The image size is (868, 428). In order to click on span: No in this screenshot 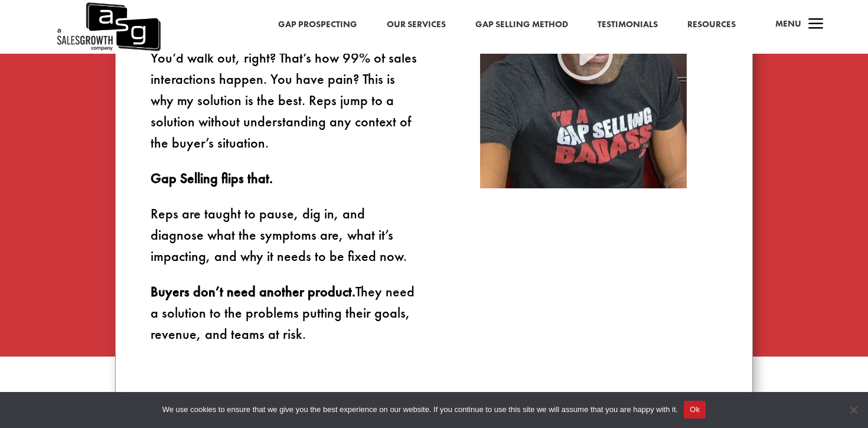, I will do `click(853, 410)`.